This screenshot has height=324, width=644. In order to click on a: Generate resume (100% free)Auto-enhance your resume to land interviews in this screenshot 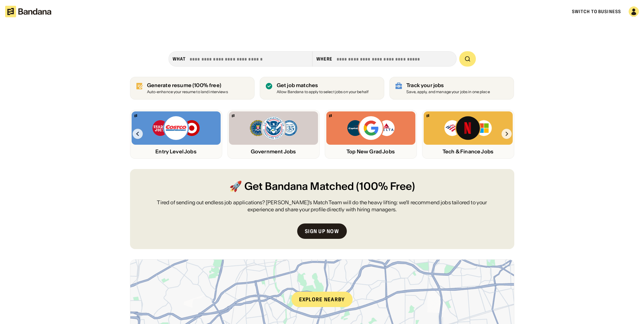, I will do `click(192, 88)`.